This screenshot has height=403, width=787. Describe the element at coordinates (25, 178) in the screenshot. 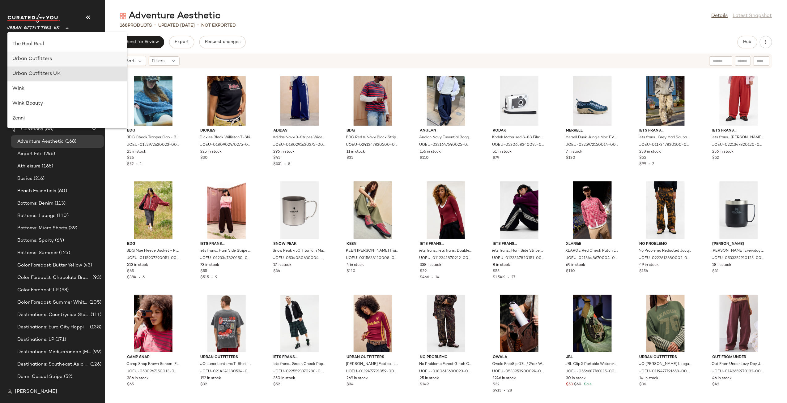

I see `span: Basics` at that location.